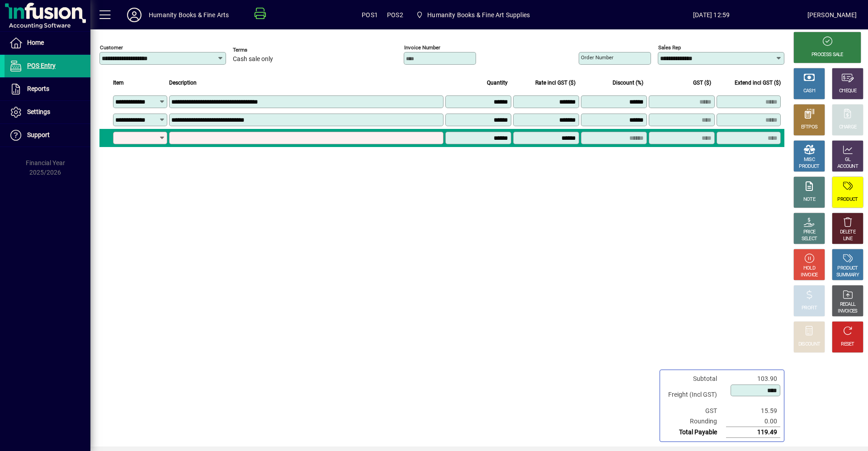  Describe the element at coordinates (847, 311) in the screenshot. I see `div: INVOICES` at that location.